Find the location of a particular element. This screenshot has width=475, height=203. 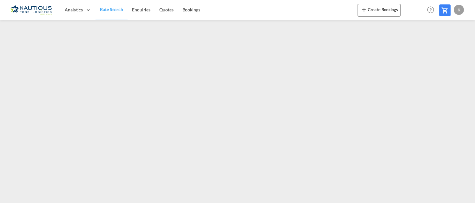

span: Help is located at coordinates (430, 10).